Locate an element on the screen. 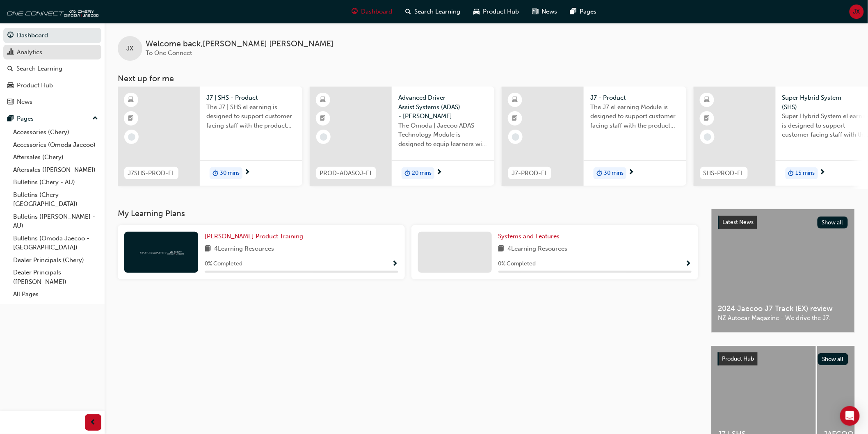 Image resolution: width=868 pixels, height=434 pixels. span: J7-PROD-EL is located at coordinates (529, 173).